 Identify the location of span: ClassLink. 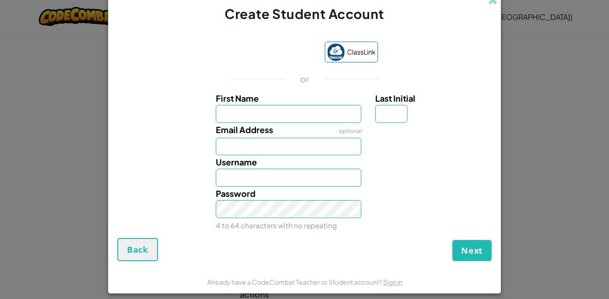
(361, 52).